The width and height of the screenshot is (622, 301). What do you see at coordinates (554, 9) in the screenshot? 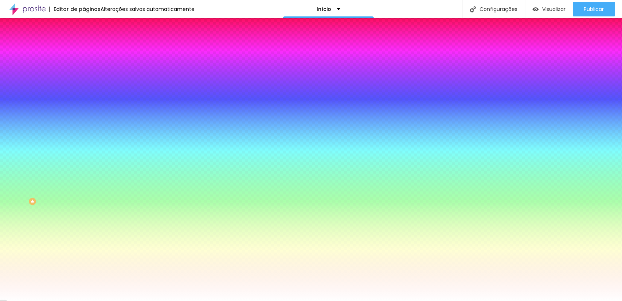
I see `font: Visualizar` at bounding box center [554, 9].